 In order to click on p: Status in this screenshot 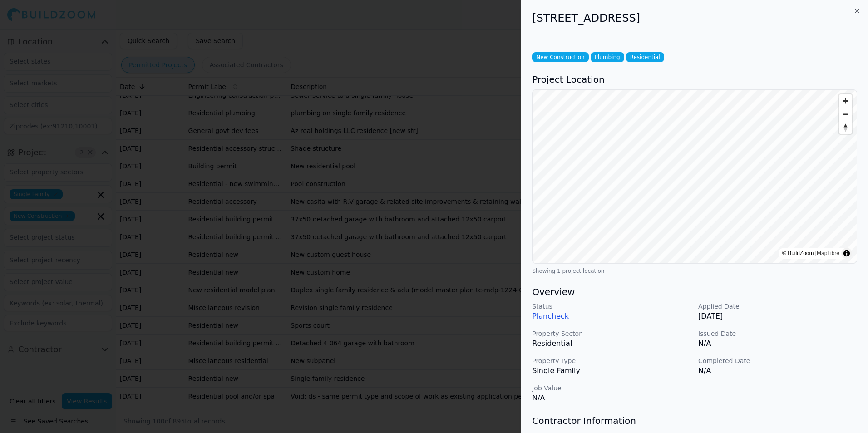, I will do `click(612, 306)`.